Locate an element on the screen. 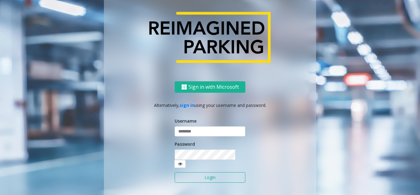 This screenshot has width=420, height=195. a: sign in is located at coordinates (187, 105).